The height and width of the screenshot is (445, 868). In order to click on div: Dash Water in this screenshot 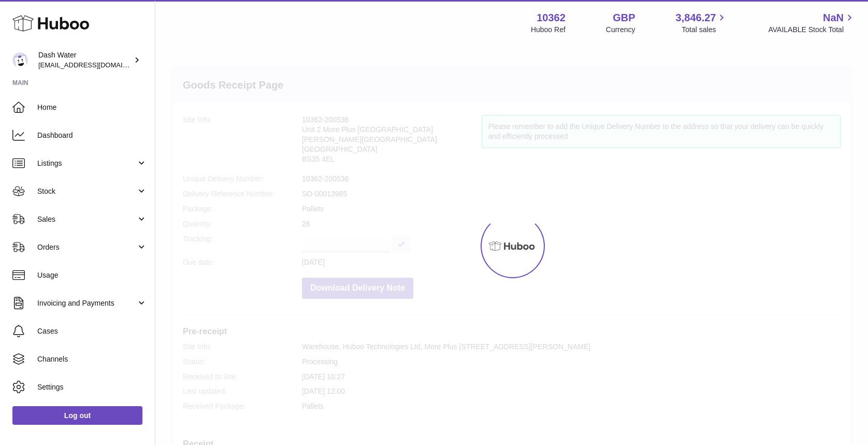, I will do `click(85, 60)`.